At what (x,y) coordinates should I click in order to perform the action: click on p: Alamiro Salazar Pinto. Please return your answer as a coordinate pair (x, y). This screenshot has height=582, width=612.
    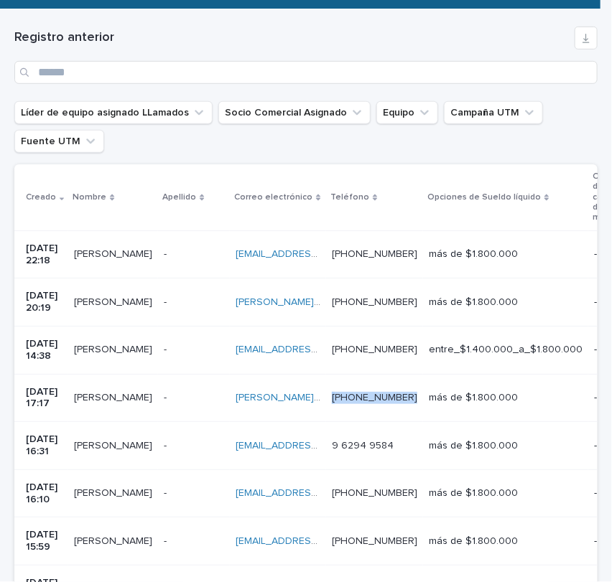
    Looking at the image, I should click on (114, 492).